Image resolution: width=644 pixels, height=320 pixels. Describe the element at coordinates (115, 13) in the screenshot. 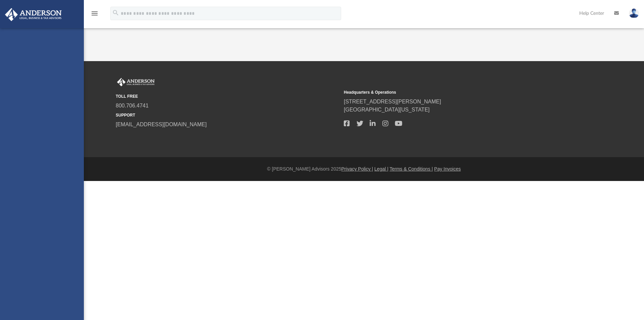

I see `i: search` at that location.